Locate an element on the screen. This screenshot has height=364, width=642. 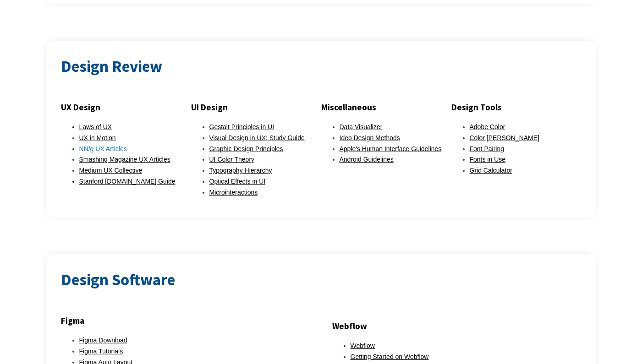
a: Font Pairing is located at coordinates (486, 149).